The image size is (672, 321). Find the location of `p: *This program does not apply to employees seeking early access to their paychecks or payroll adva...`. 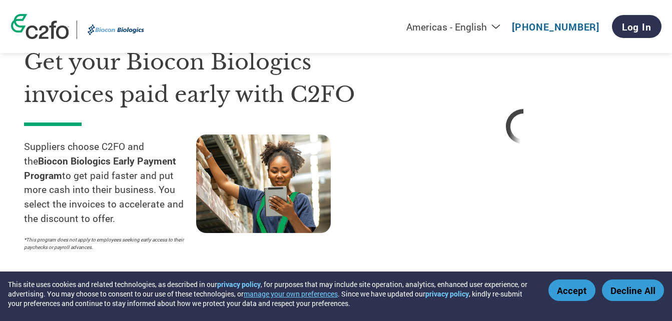

p: *This program does not apply to employees seeking early access to their paychecks or payroll adva... is located at coordinates (105, 244).